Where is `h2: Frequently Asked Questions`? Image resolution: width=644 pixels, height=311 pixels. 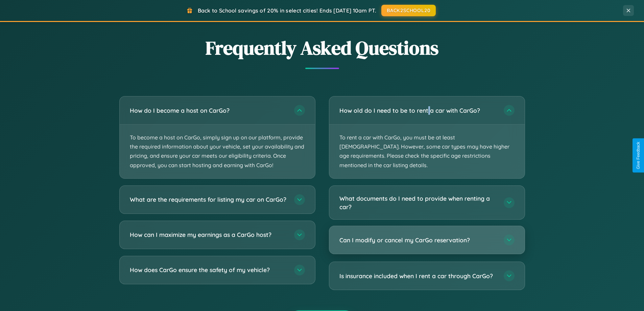 h2: Frequently Asked Questions is located at coordinates (322, 48).